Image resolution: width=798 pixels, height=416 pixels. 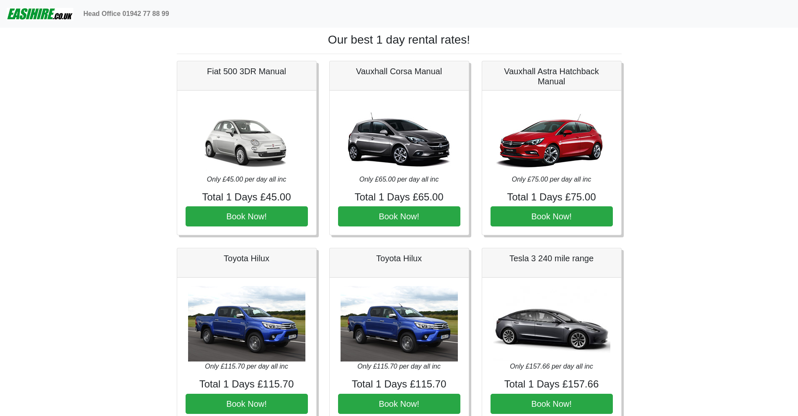 What do you see at coordinates (40, 14) in the screenshot?
I see `img: easihire_logo_small.png` at bounding box center [40, 14].